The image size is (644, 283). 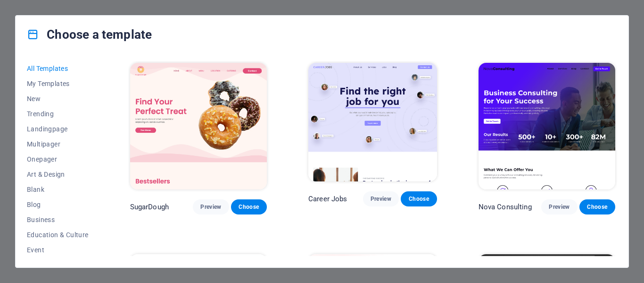 I want to click on button: Multipager, so click(x=57, y=144).